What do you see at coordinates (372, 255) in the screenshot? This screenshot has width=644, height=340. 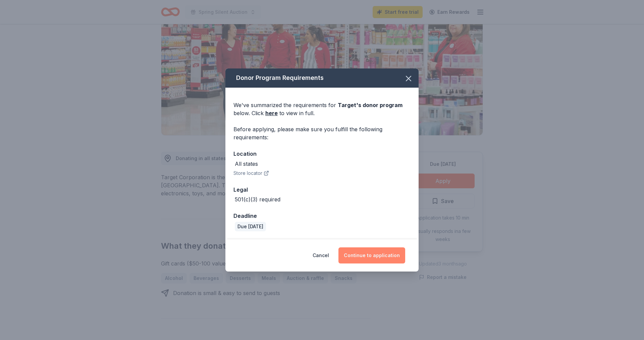 I see `button: Continue to application` at bounding box center [372, 255].